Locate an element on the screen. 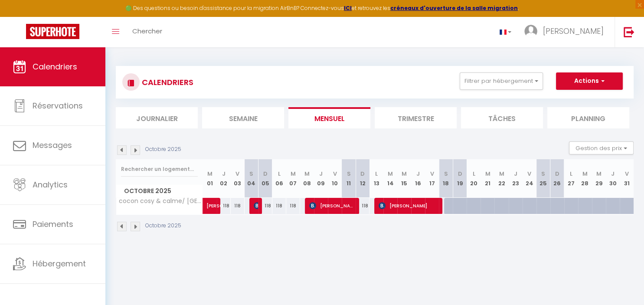 This screenshot has width=644, height=305. th: 09 is located at coordinates (321, 178).